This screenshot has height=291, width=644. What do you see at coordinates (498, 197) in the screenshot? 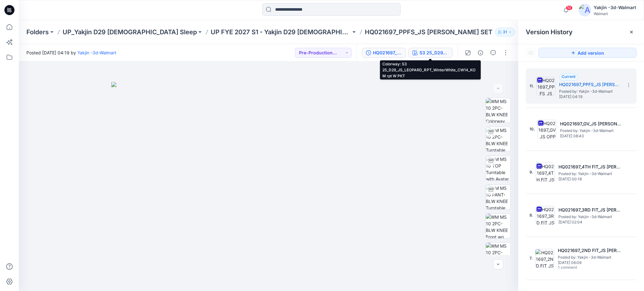
I see `img: WM MS 10 PANT-BLW KNEE Turntable with Avatar` at bounding box center [498, 197].